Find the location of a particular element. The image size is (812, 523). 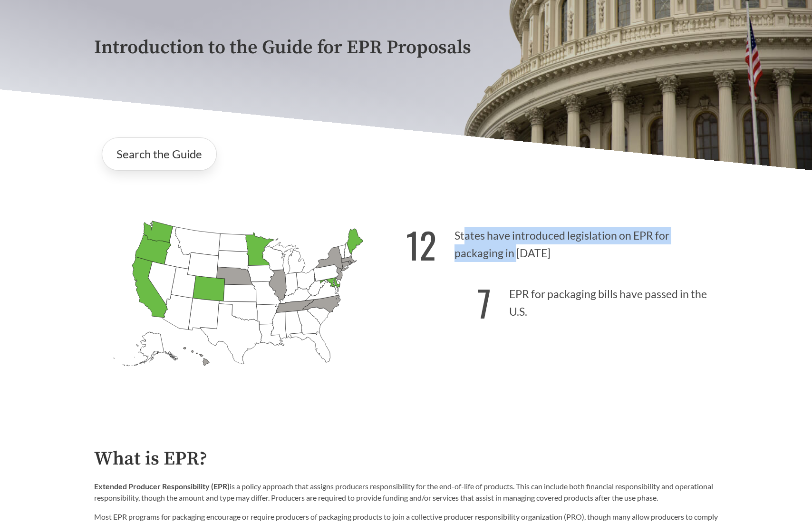

strong: 12 is located at coordinates (421, 245).